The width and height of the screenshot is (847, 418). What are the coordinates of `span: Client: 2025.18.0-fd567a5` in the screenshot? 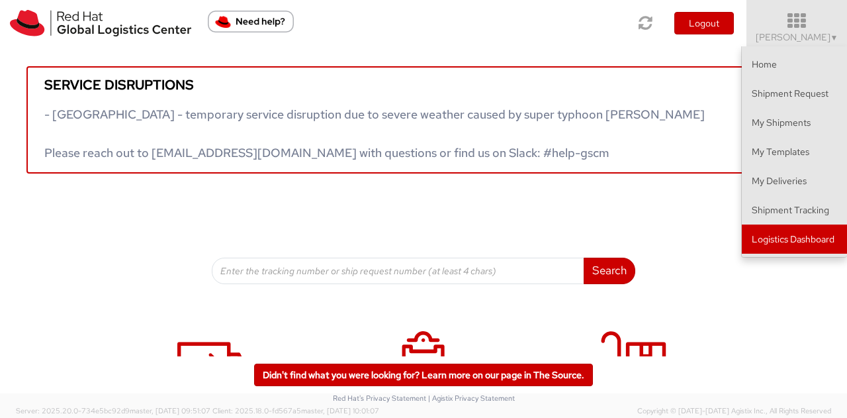 It's located at (296, 410).